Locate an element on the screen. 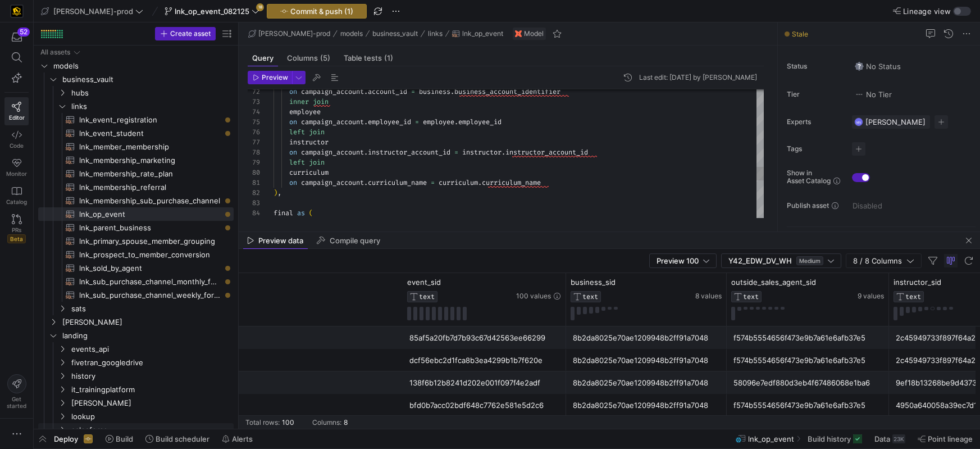 Image resolution: width=980 pixels, height=449 pixels. span: (5) is located at coordinates (325, 58).